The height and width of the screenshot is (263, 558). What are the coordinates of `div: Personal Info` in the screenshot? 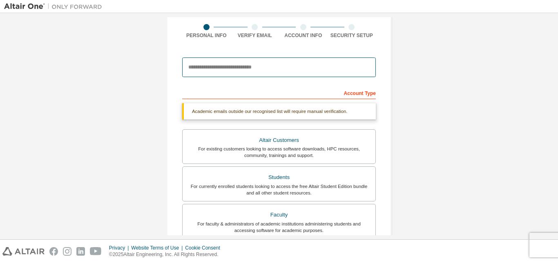 It's located at (206, 36).